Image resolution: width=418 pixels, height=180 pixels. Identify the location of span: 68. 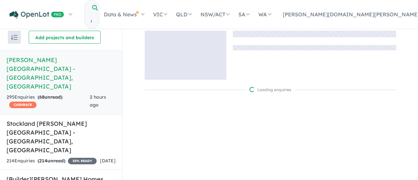
(42, 97).